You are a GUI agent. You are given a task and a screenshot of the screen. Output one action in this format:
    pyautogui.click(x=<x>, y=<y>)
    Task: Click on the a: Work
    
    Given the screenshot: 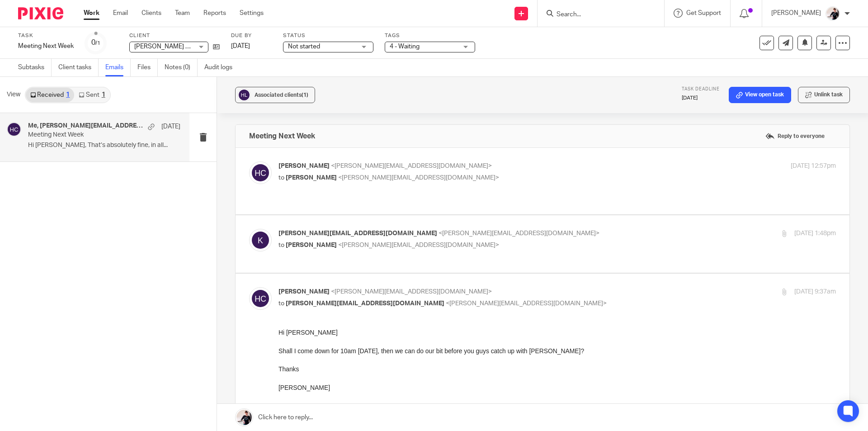 What is the action you would take?
    pyautogui.click(x=91, y=13)
    